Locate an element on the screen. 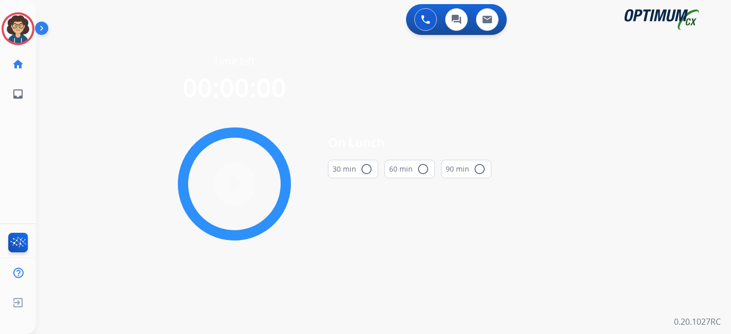 The height and width of the screenshot is (334, 731). mat-icon: inbox is located at coordinates (18, 94).